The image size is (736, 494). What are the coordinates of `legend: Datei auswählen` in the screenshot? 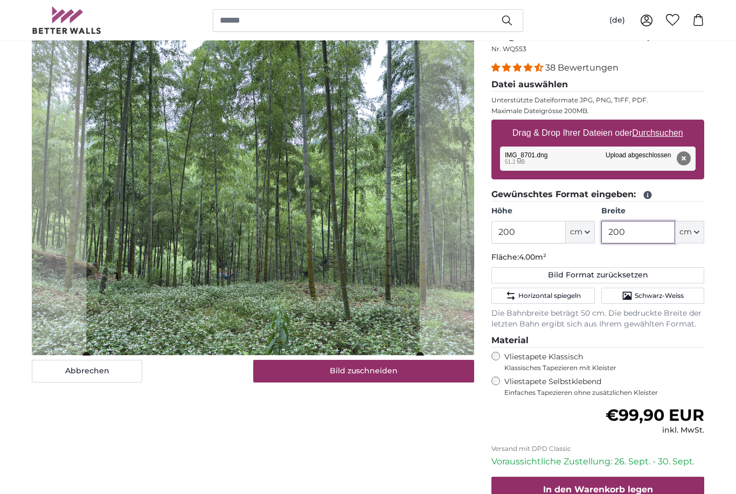 It's located at (597, 85).